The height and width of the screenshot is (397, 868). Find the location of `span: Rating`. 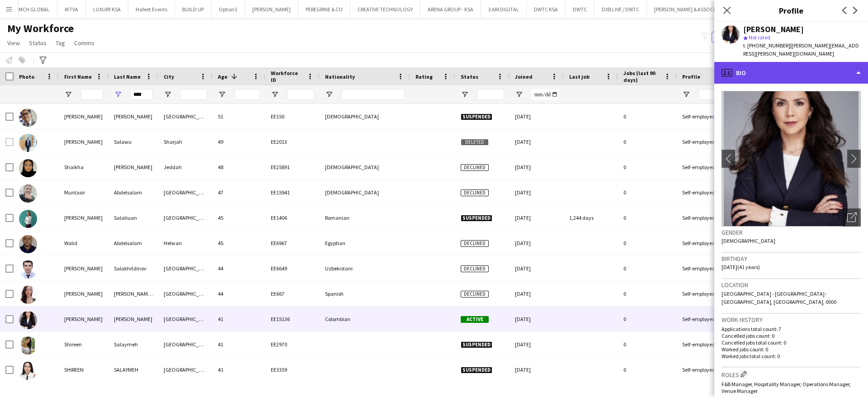

span: Rating is located at coordinates (424, 77).